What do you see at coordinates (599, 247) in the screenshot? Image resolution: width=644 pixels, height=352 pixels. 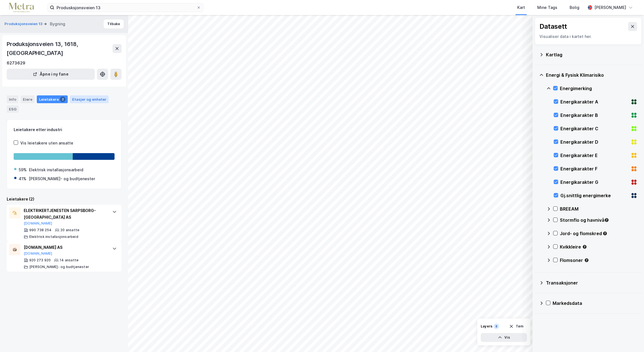 I see `div: Kvikkleire` at bounding box center [599, 247].